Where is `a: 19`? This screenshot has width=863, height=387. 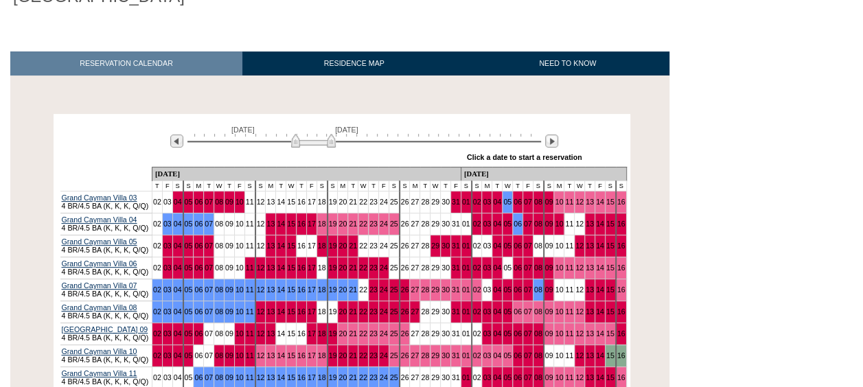
a: 19 is located at coordinates (333, 290).